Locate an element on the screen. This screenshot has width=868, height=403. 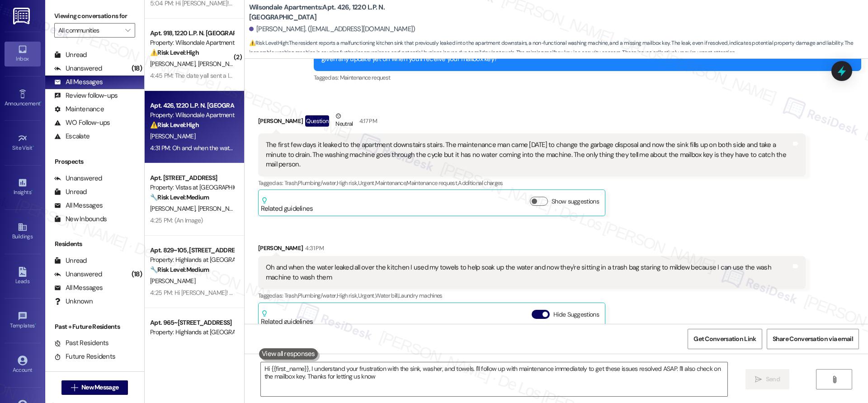
span: Maintenance request , is located at coordinates (432, 182).